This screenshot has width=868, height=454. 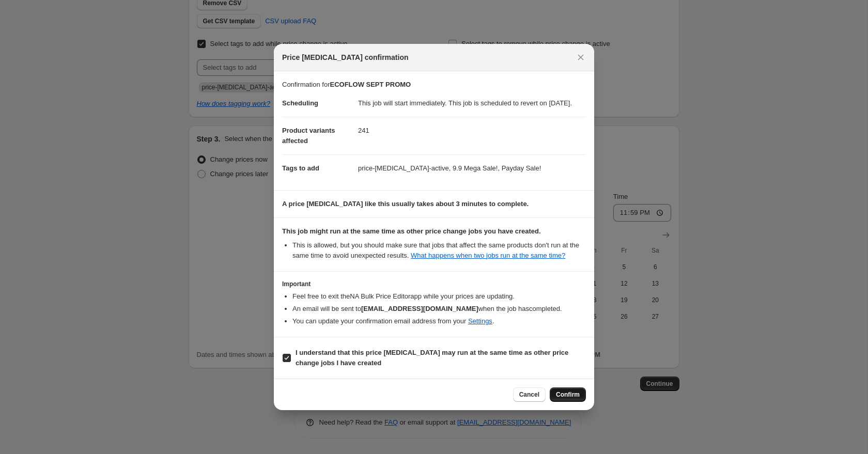 What do you see at coordinates (488, 255) in the screenshot?
I see `a: What happens when two jobs run at the same time?` at bounding box center [488, 255].